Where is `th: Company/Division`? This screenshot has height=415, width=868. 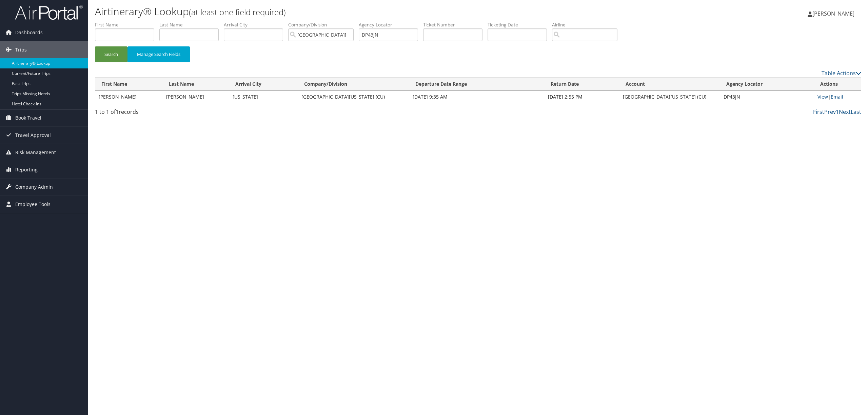
th: Company/Division is located at coordinates (354, 84).